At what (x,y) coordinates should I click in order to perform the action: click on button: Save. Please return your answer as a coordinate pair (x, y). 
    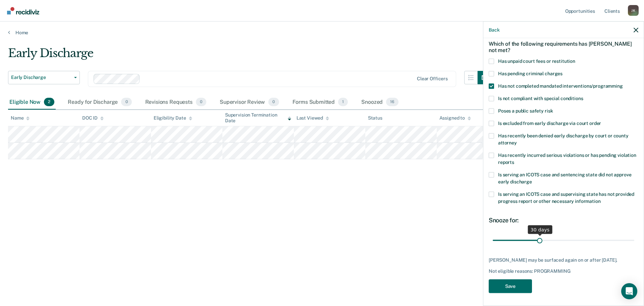
    Looking at the image, I should click on (510, 285).